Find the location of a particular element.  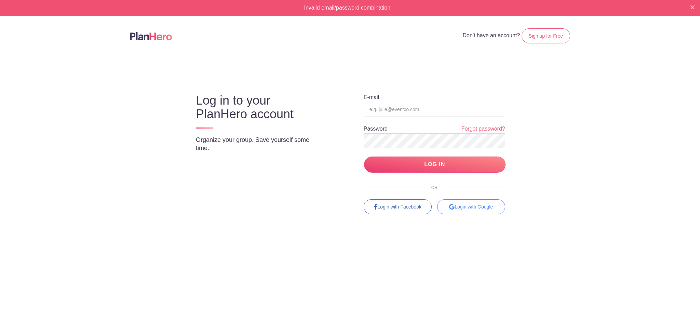

input: LOG IN is located at coordinates (435, 164).